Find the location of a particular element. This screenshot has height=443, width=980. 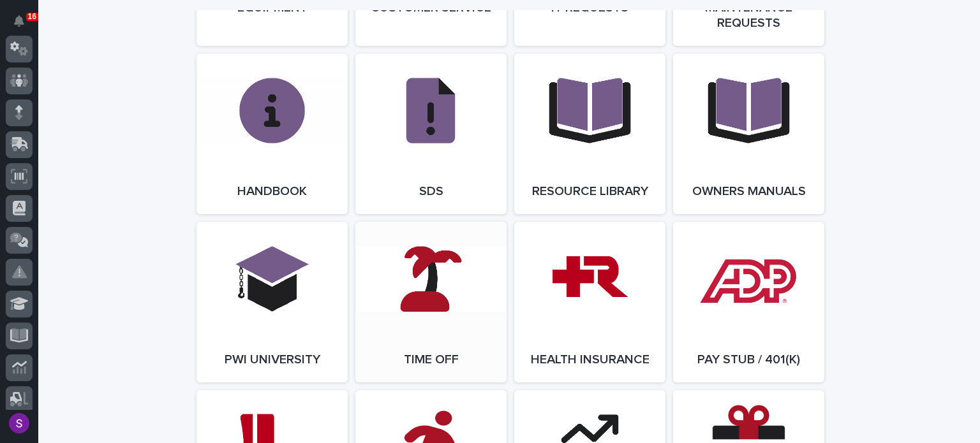

a: Health Insurance is located at coordinates (589, 302).